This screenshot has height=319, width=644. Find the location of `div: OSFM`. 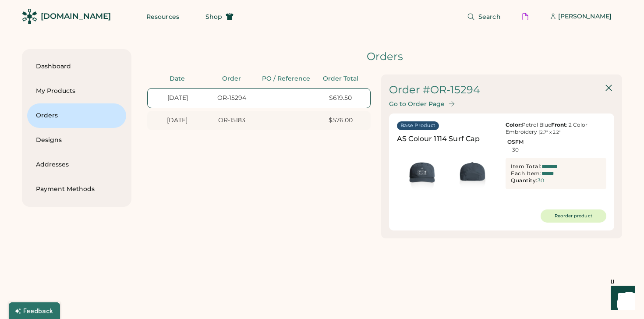

div: OSFM is located at coordinates (515, 142).